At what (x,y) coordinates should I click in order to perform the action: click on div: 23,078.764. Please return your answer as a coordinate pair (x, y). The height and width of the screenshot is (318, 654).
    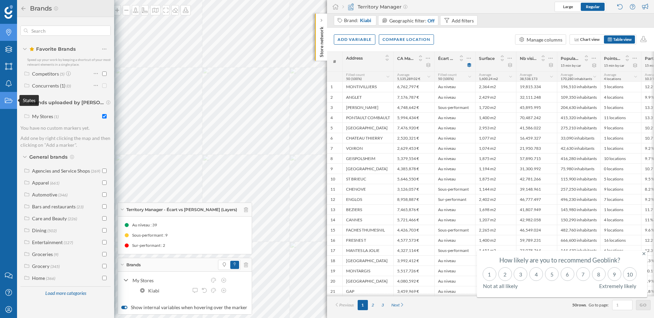
    Looking at the image, I should click on (537, 250).